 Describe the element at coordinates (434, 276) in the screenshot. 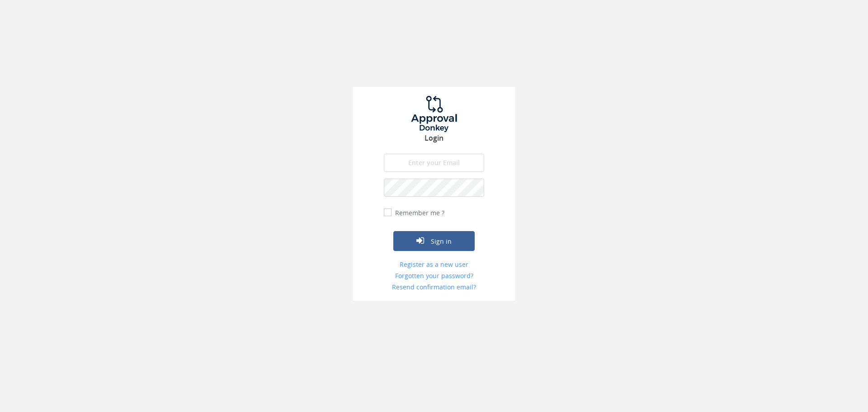

I see `a: Forgotten your password?` at that location.